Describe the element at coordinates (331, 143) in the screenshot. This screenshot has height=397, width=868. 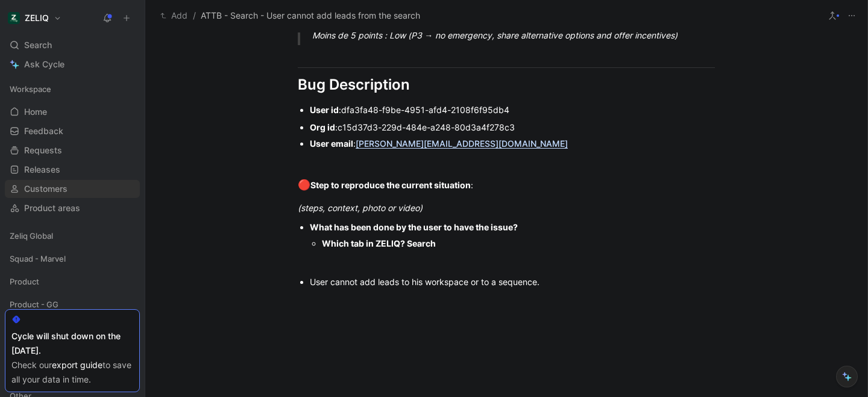
I see `strong: User email` at that location.